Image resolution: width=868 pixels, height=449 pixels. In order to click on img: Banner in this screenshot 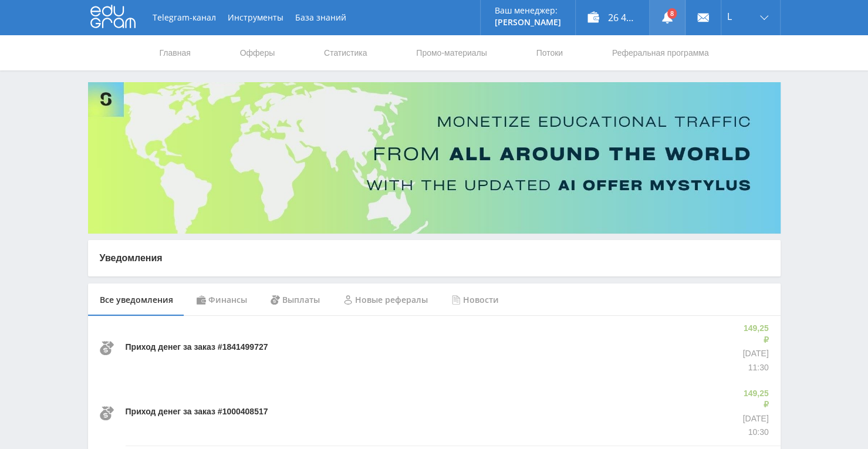, I will do `click(434, 158)`.